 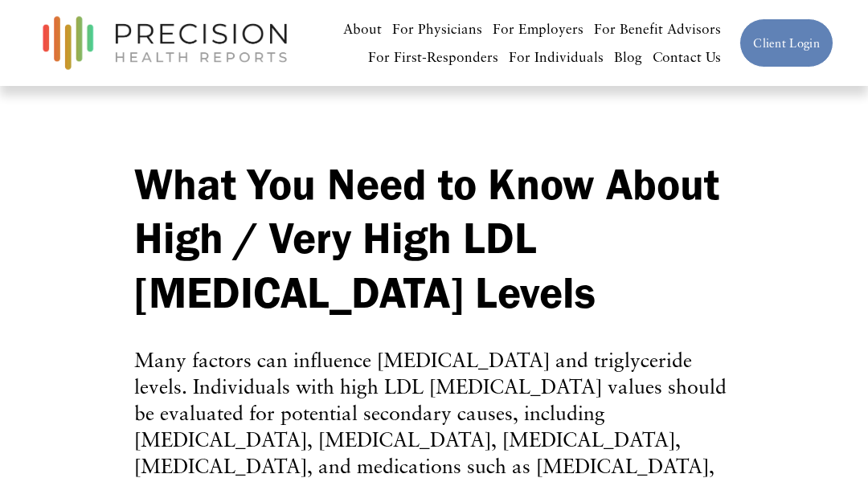 I want to click on a: Blog, so click(x=628, y=56).